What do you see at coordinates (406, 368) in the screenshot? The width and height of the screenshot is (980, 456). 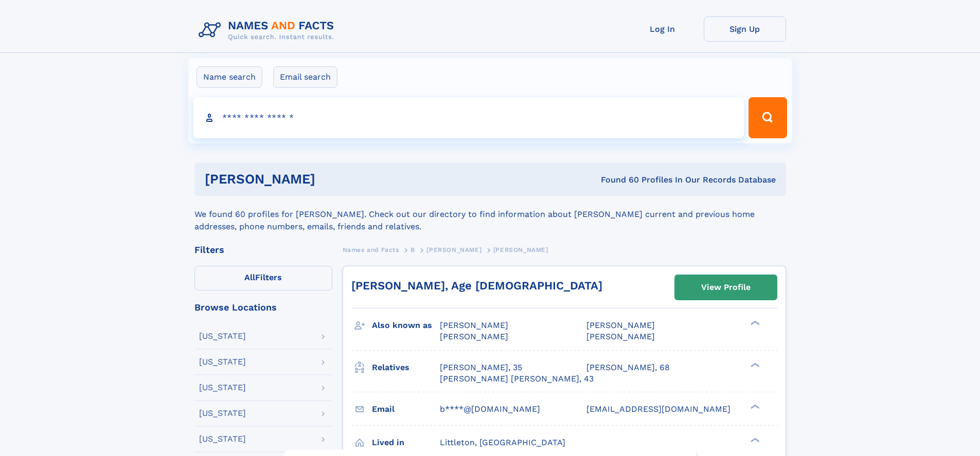 I see `h3: Relatives` at bounding box center [406, 368].